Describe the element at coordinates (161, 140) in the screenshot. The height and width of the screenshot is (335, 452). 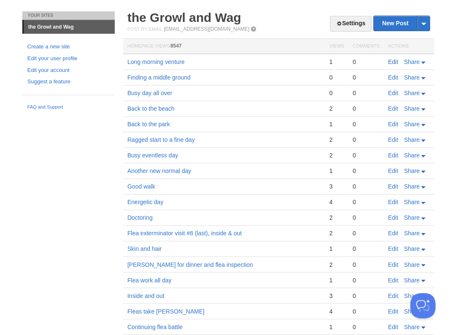
I see `a: Ragged start to a fine day` at that location.